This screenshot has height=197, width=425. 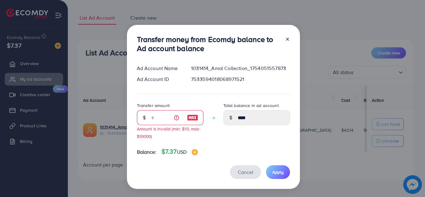 What do you see at coordinates (159, 79) in the screenshot?
I see `div: Ad Account ID` at bounding box center [159, 79].